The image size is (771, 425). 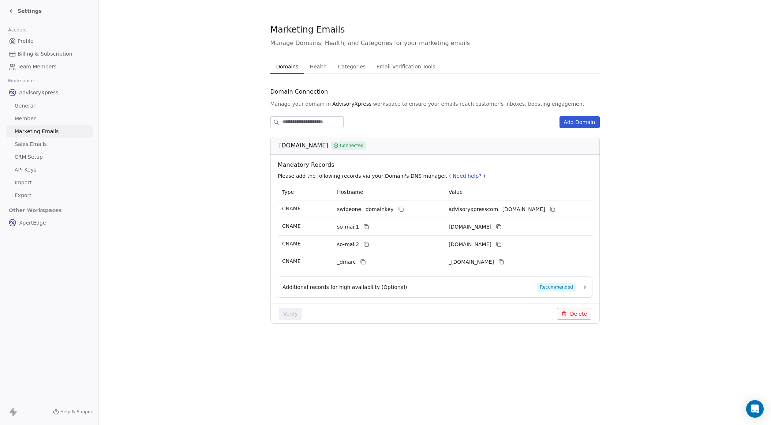 I want to click on a: General, so click(x=49, y=106).